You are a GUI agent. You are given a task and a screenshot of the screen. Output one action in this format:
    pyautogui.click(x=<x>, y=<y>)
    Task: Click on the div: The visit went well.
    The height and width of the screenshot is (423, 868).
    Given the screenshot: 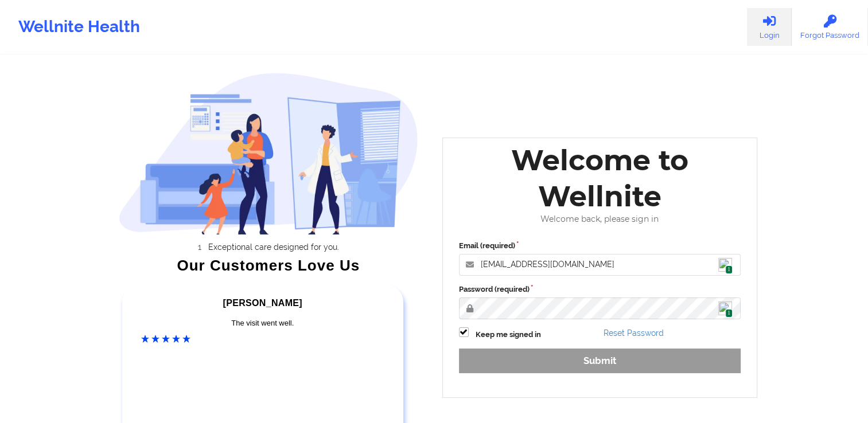 What is the action you would take?
    pyautogui.click(x=263, y=323)
    